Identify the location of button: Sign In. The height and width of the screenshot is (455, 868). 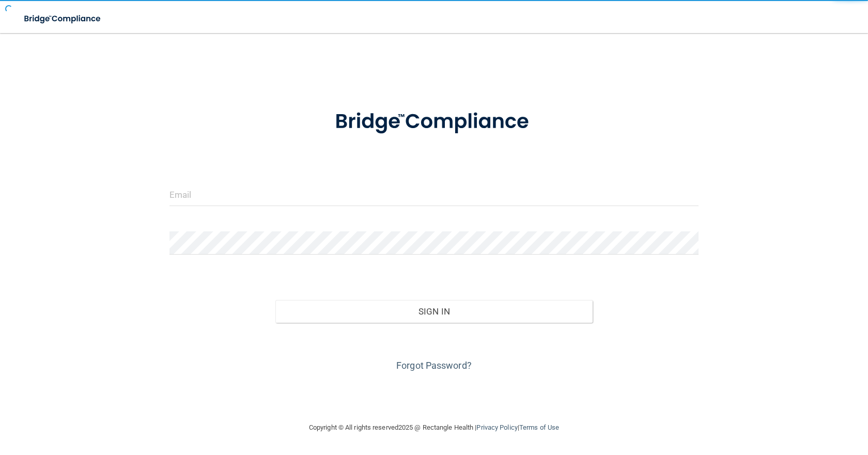
(434, 312).